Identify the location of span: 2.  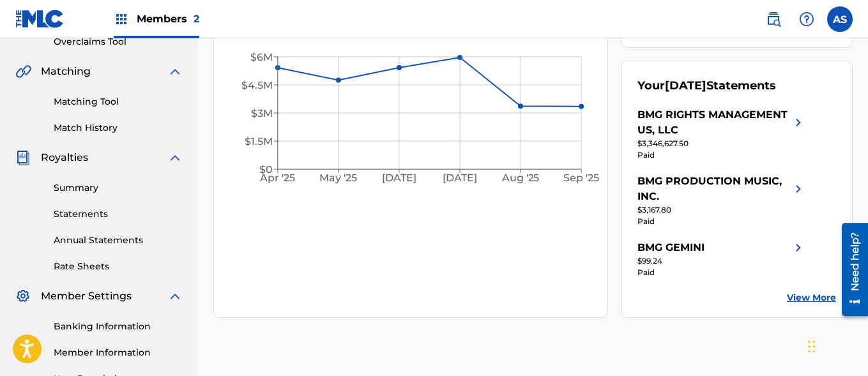
(196, 19).